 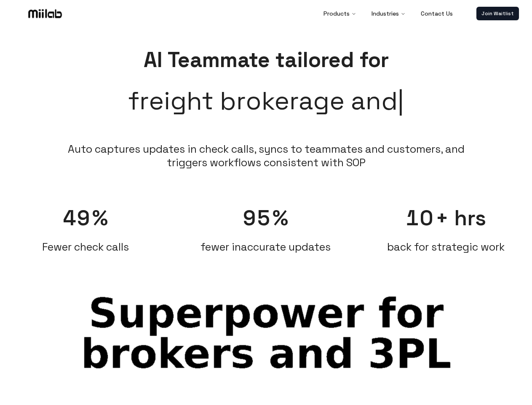 I want to click on span: 10, so click(x=420, y=218).